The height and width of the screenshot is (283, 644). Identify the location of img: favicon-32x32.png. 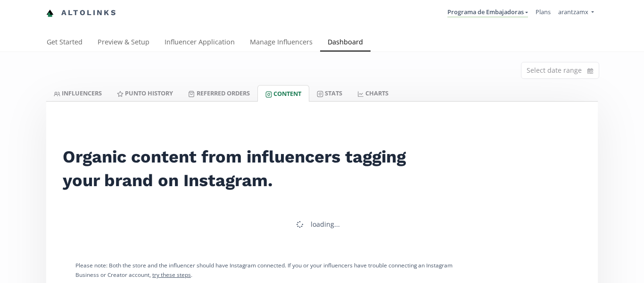
(50, 13).